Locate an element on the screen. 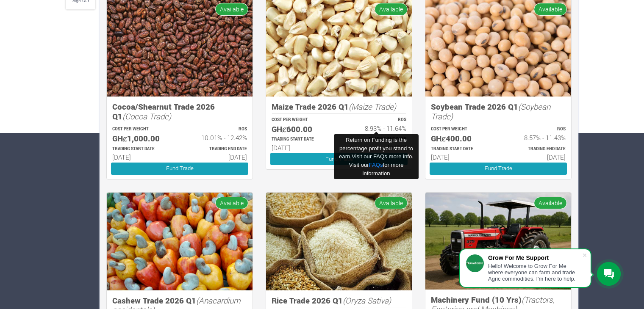 This screenshot has height=309, width=644. i: (Cocoa Trade) is located at coordinates (146, 116).